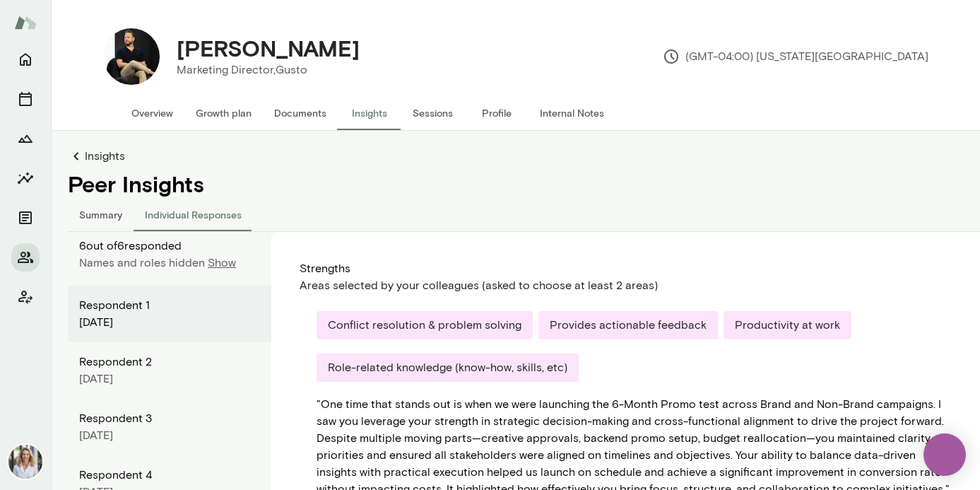  What do you see at coordinates (25, 139) in the screenshot?
I see `button: Growth Plan` at bounding box center [25, 139].